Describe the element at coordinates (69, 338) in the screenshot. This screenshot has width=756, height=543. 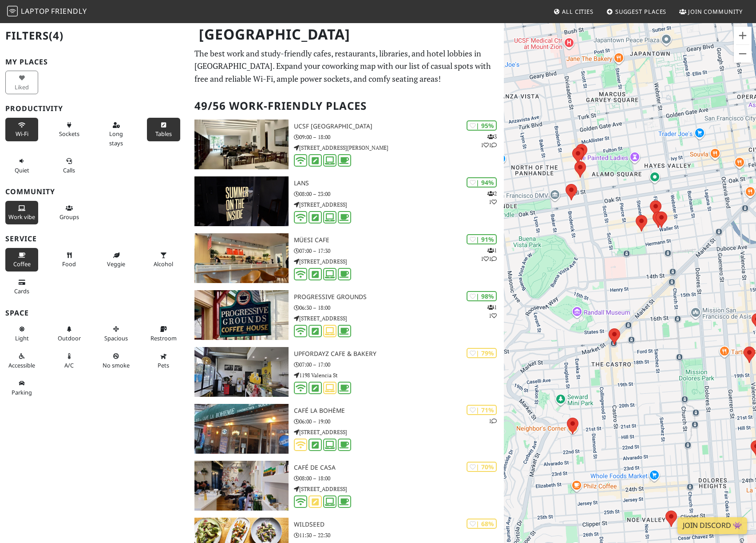
I see `span: Outdoor area` at that location.